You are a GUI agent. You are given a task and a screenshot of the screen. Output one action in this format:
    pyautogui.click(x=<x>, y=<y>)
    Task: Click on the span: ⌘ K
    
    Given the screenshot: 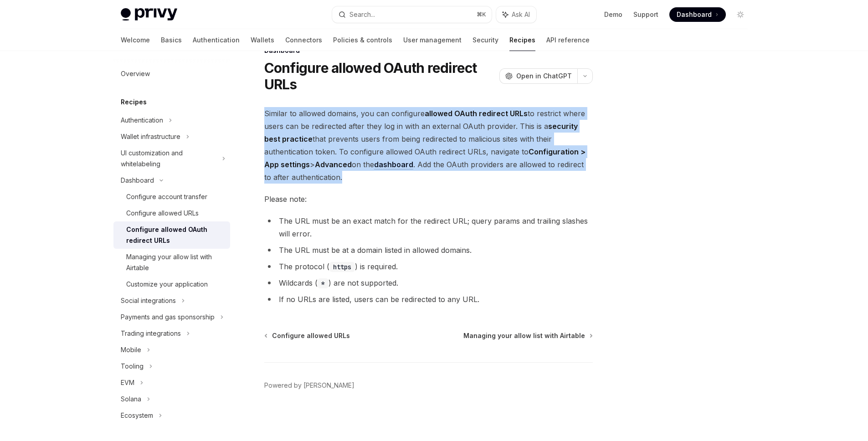 What is the action you would take?
    pyautogui.click(x=481, y=14)
    